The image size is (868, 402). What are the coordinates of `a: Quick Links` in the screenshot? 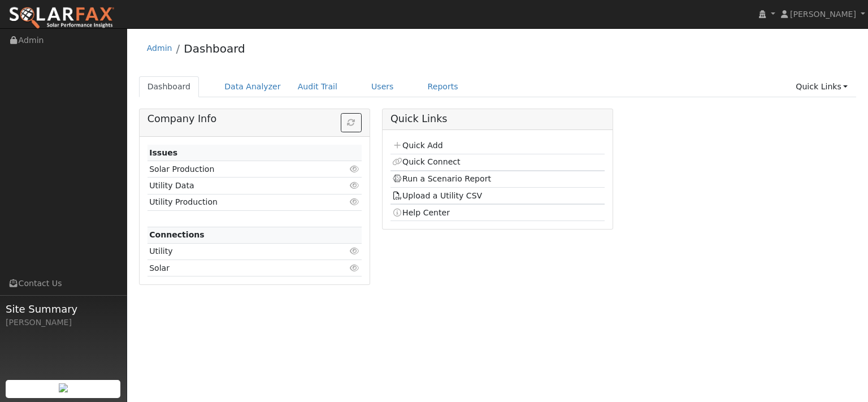 It's located at (822, 86).